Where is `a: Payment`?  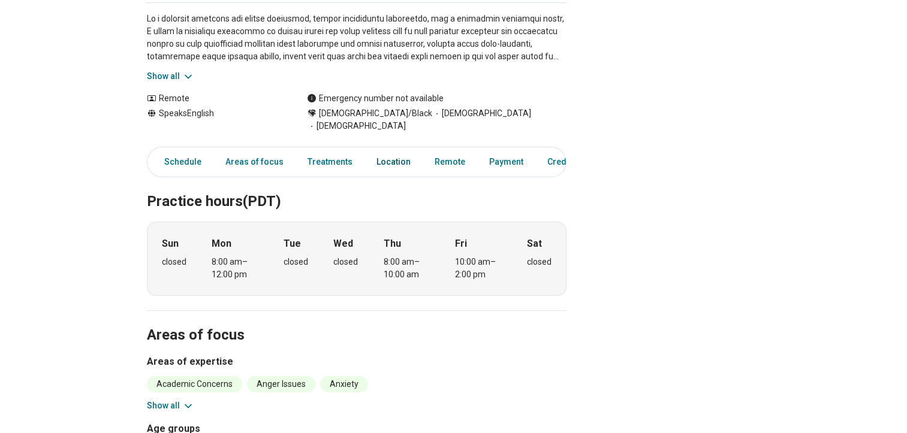
a: Payment is located at coordinates (506, 162).